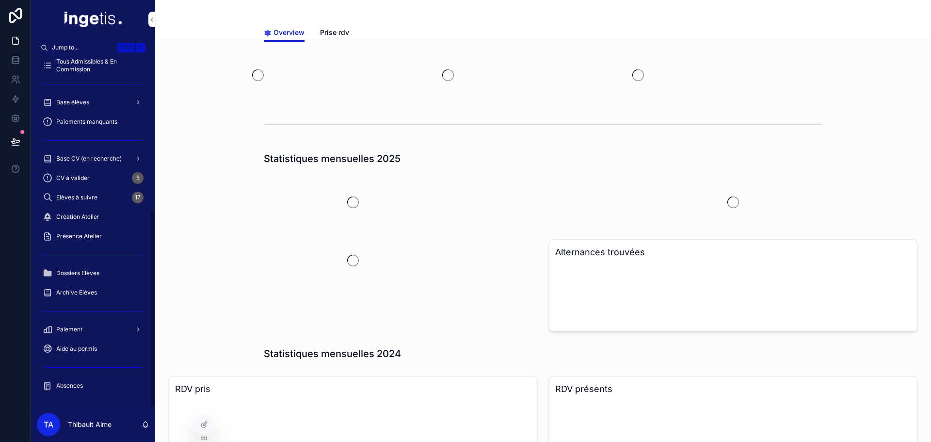 The image size is (931, 442). What do you see at coordinates (73, 178) in the screenshot?
I see `span: CV à valider` at bounding box center [73, 178].